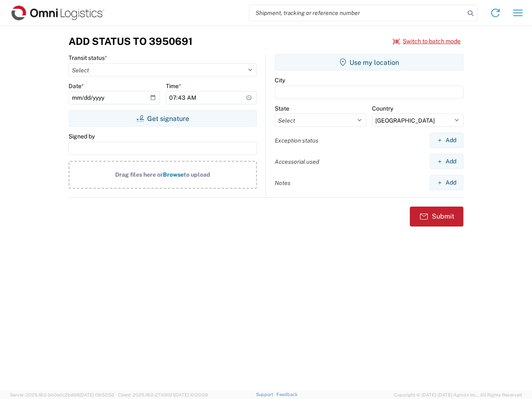 The image size is (532, 399). I want to click on label: City, so click(280, 80).